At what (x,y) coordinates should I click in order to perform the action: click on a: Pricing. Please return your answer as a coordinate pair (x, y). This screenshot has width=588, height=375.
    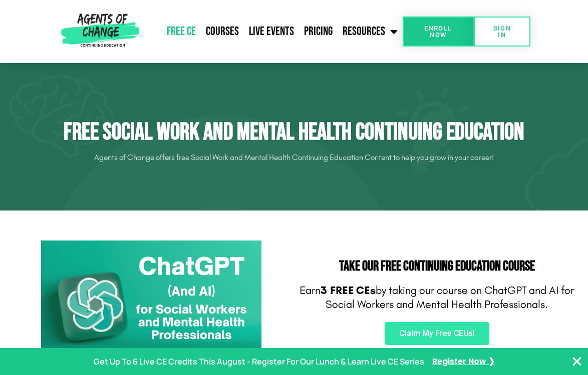
    Looking at the image, I should click on (318, 31).